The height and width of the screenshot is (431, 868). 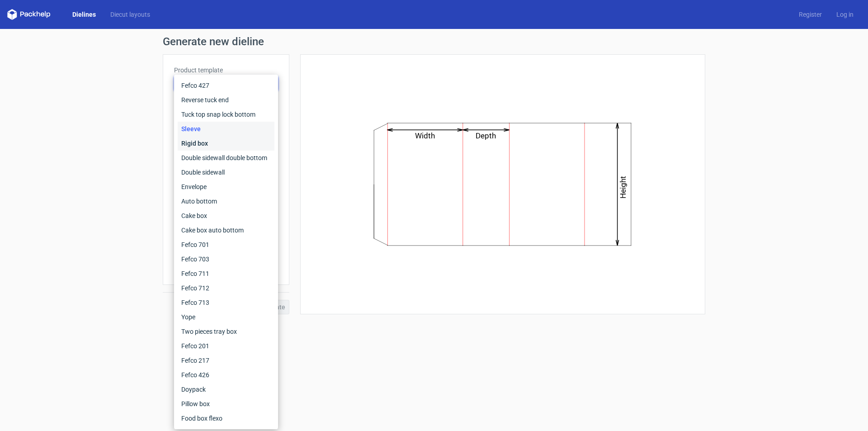 What do you see at coordinates (226, 201) in the screenshot?
I see `div: Auto bottom` at bounding box center [226, 201].